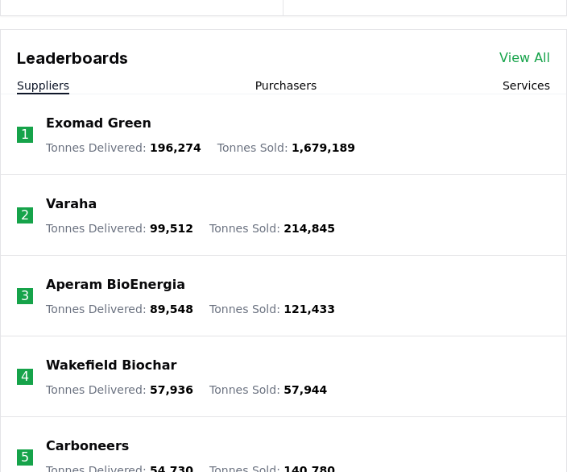 This screenshot has width=567, height=472. Describe the element at coordinates (323, 148) in the screenshot. I see `span: 1,679,189` at that location.